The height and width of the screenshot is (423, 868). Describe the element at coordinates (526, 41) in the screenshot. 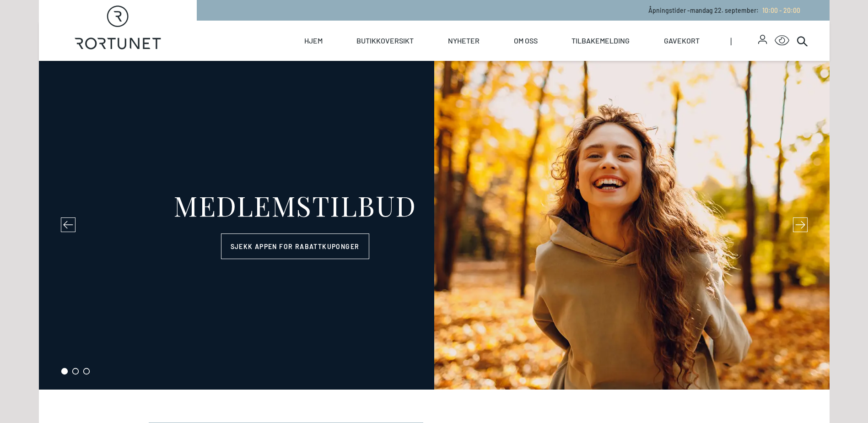

I see `a: Om oss` at that location.